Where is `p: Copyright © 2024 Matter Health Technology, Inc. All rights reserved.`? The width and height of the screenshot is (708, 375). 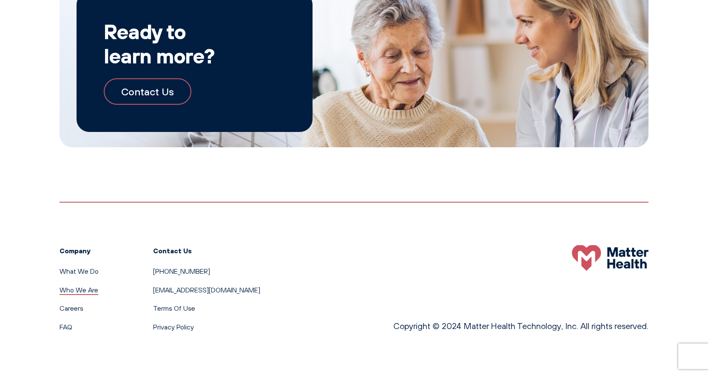
p: Copyright © 2024 Matter Health Technology, Inc. All rights reserved. is located at coordinates (521, 326).